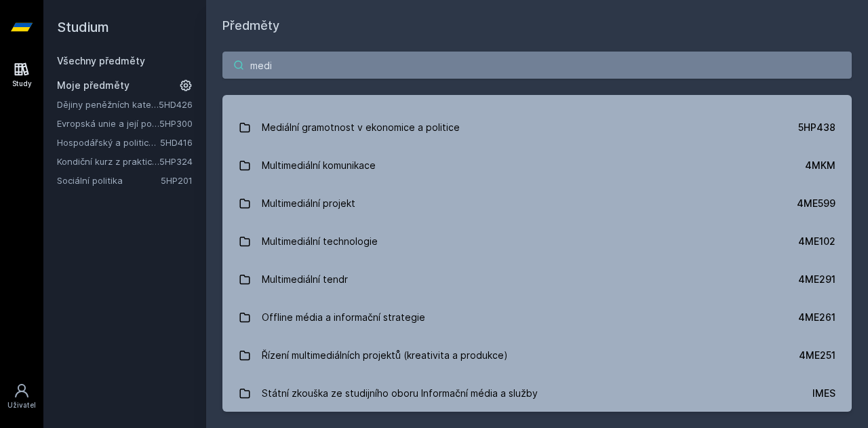  I want to click on div: 4ME291, so click(816, 279).